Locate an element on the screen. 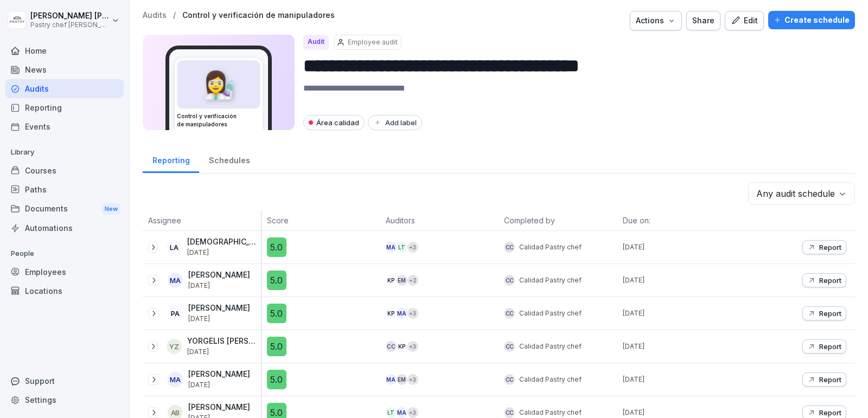 The height and width of the screenshot is (418, 868). a: DocumentsNew is located at coordinates (64, 209).